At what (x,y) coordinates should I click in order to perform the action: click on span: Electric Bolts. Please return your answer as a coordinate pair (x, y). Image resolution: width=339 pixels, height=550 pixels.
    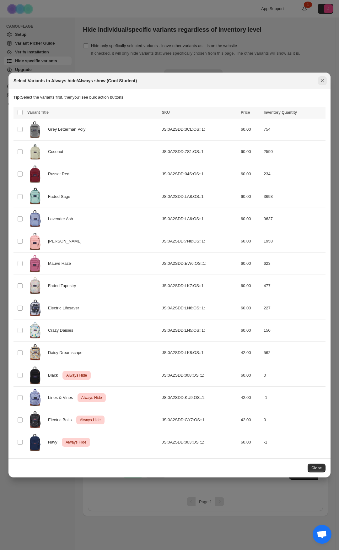
    Looking at the image, I should click on (62, 420).